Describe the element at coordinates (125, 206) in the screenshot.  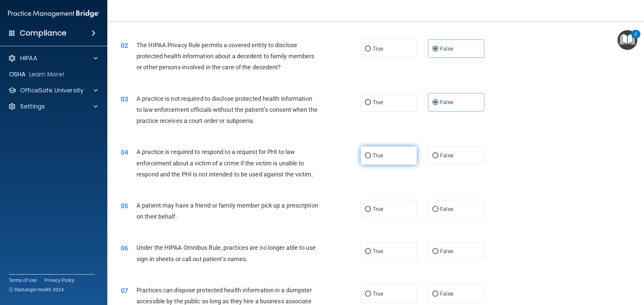
I see `span: 05` at that location.